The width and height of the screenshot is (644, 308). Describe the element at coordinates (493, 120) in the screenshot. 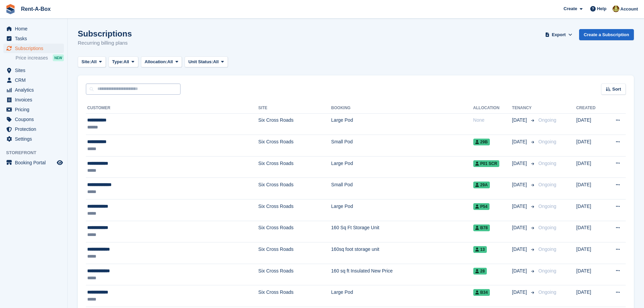

I see `div: None` at that location.